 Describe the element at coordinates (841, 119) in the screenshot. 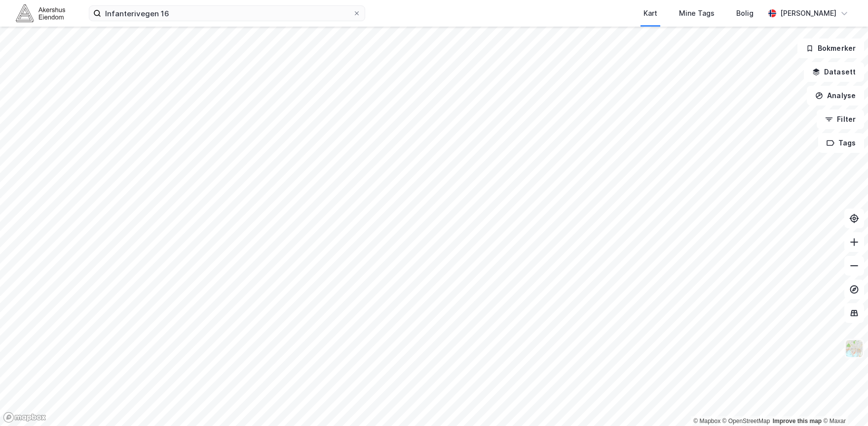

I see `button: Filter` at that location.